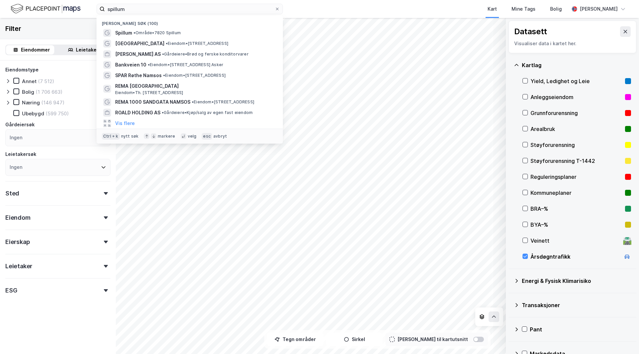 Image resolution: width=639 pixels, height=354 pixels. I want to click on div: Årsdøgntrafikk, so click(575, 257).